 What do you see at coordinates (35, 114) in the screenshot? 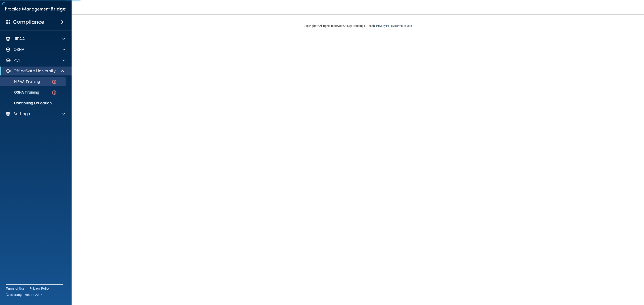
I see `a: Settings` at bounding box center [35, 114].